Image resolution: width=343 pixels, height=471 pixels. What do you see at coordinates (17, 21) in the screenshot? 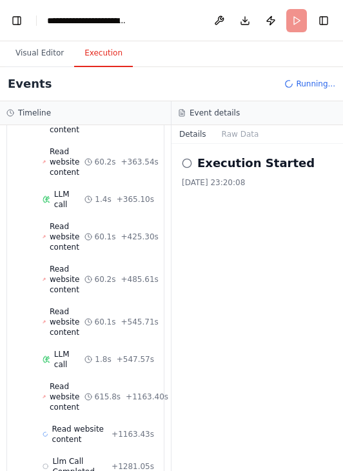
I see `button: Show left sidebar` at bounding box center [17, 21].